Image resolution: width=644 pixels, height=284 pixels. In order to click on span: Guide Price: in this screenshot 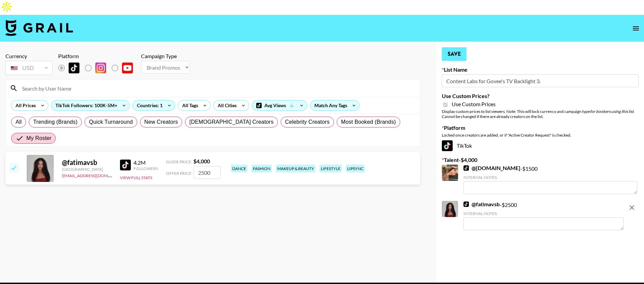, I will do `click(179, 162)`.